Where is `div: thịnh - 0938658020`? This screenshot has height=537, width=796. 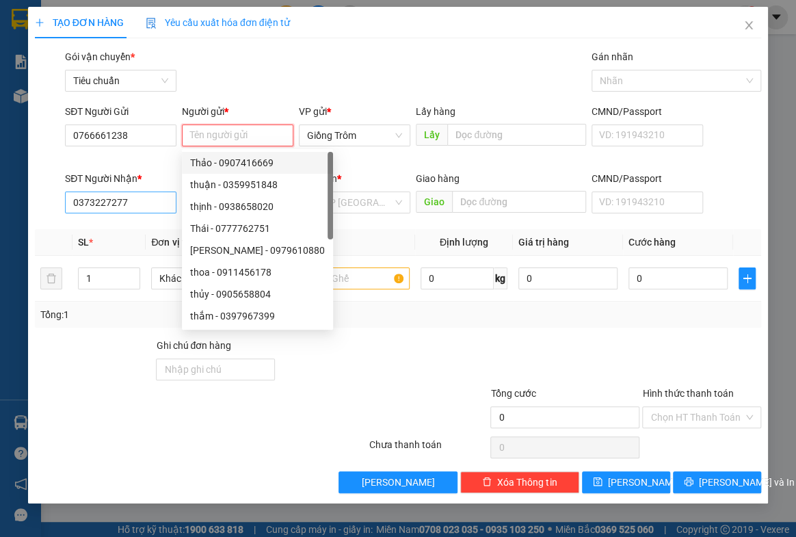 div: thịnh - 0938658020 is located at coordinates (257, 207).